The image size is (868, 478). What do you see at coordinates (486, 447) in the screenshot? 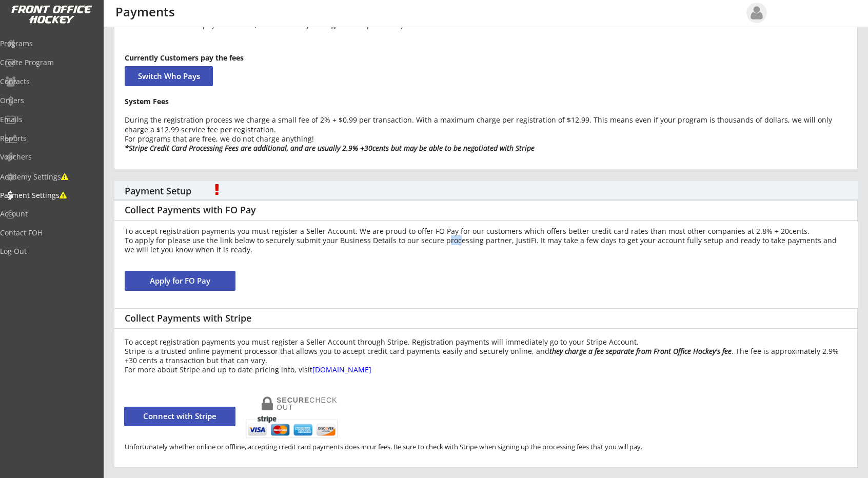
I see `div: Unfortunately whether online or offline, accepting credit card payments does incur fees. Be sure ...` at bounding box center [486, 447].